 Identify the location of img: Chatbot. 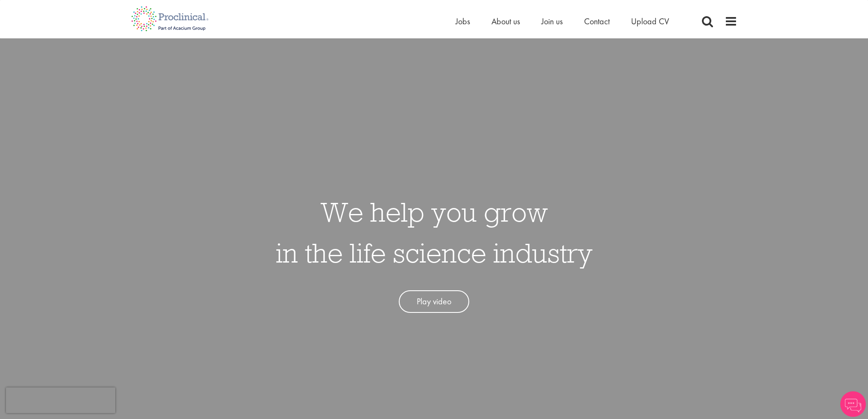
(853, 404).